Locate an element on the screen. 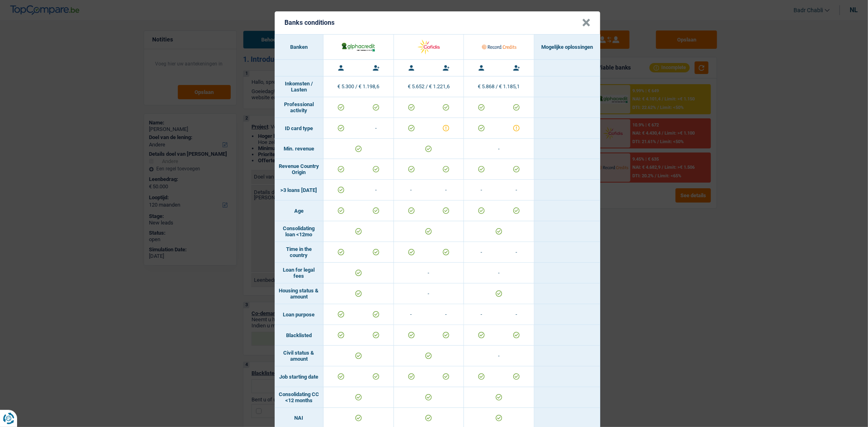 The width and height of the screenshot is (868, 427). button: Close is located at coordinates (586, 23).